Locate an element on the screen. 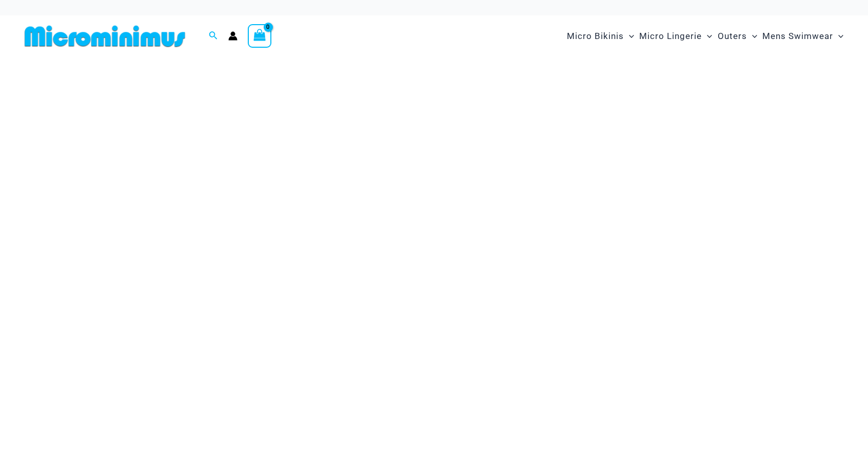 This screenshot has height=461, width=868. img: MM SHOP LOGO FLAT is located at coordinates (104, 36).